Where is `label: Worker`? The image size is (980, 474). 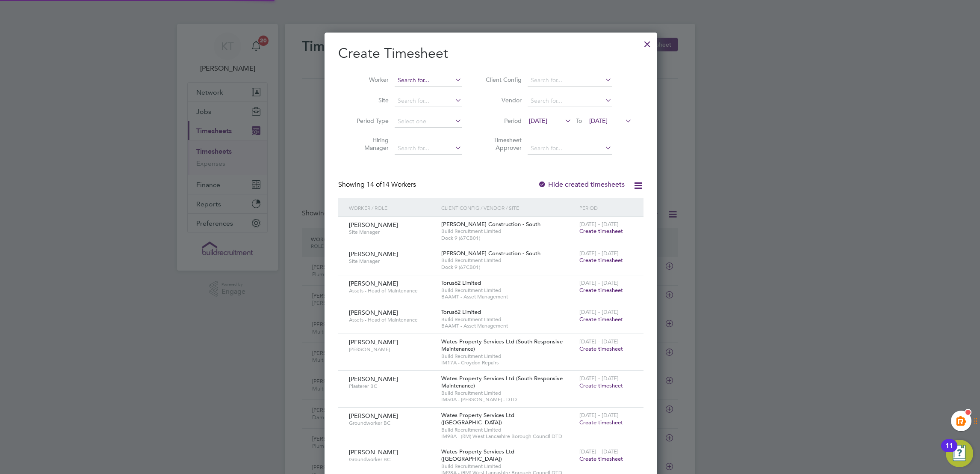
label: Worker is located at coordinates (369, 80).